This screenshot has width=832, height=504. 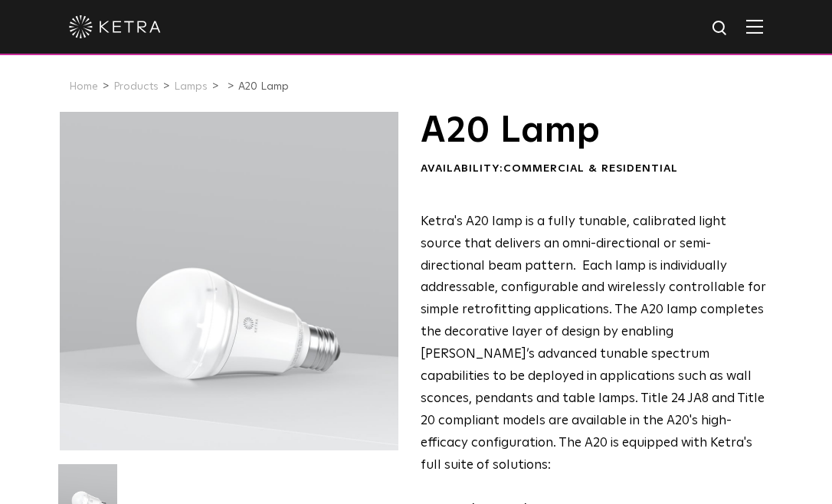 I want to click on a: Products, so click(x=136, y=86).